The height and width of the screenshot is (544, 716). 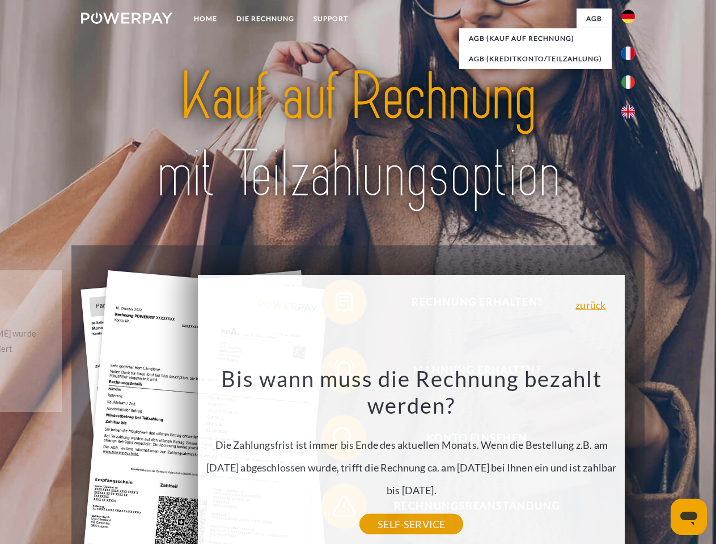 I want to click on a: SUPPORT, so click(x=330, y=19).